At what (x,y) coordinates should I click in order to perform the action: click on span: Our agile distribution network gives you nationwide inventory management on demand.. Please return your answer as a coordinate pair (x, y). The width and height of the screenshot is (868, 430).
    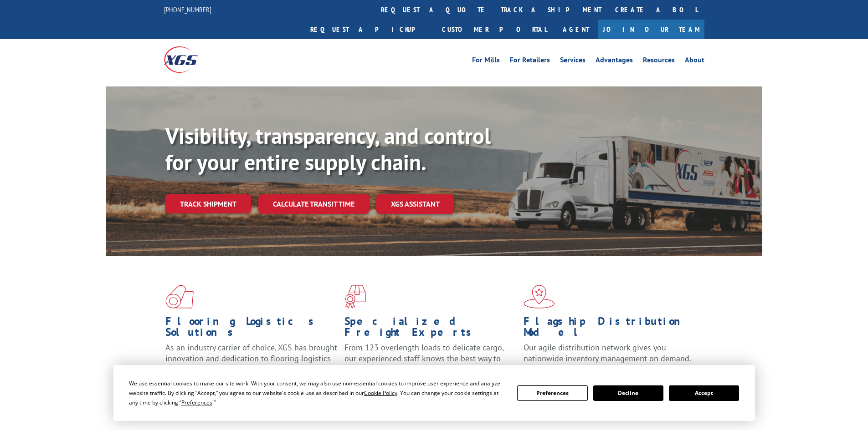
    Looking at the image, I should click on (607, 353).